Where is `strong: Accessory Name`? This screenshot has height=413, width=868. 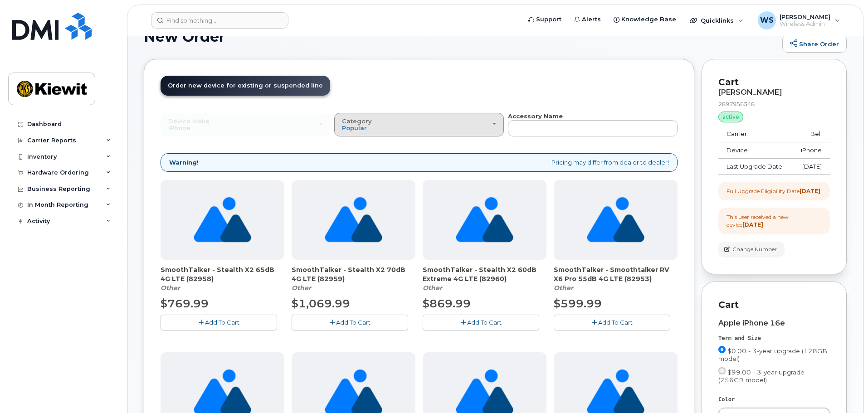 strong: Accessory Name is located at coordinates (535, 116).